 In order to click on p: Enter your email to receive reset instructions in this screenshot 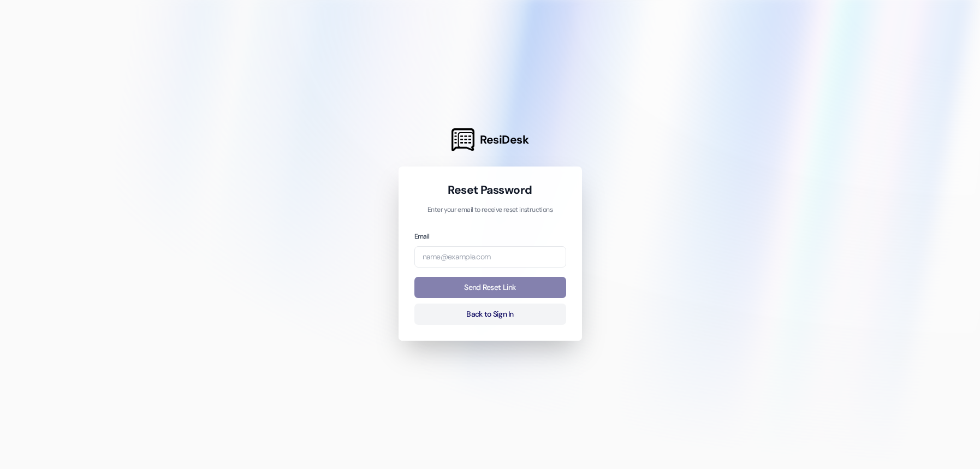, I will do `click(490, 210)`.